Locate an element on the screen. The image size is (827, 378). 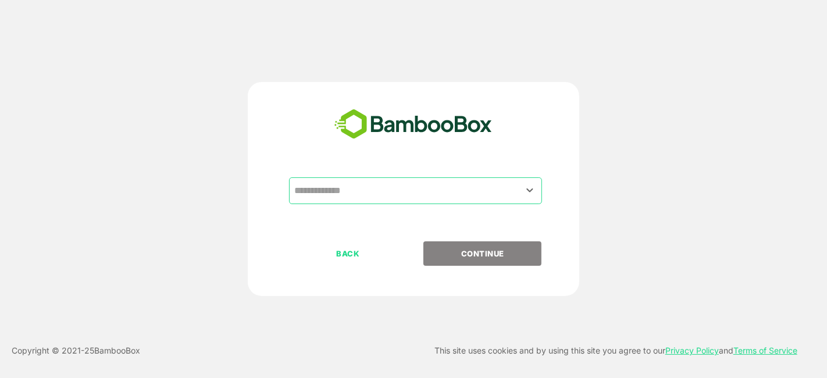
button: Open is located at coordinates (530, 190).